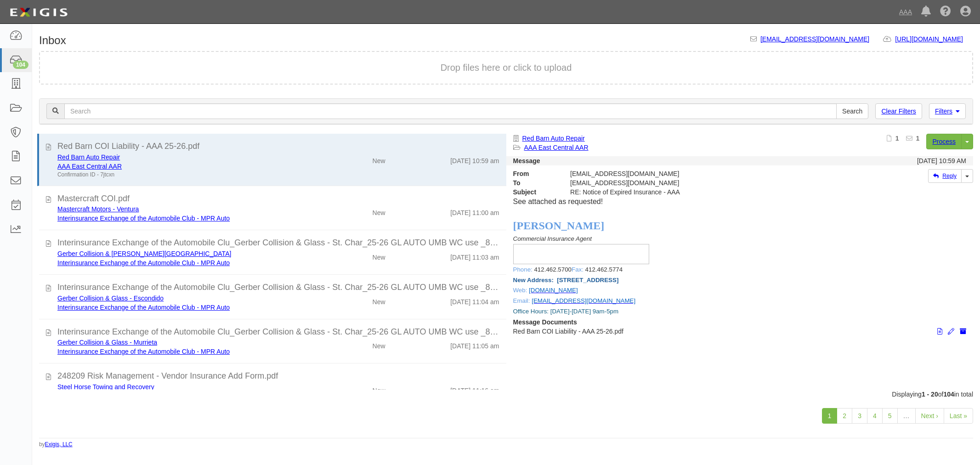 This screenshot has width=980, height=465. I want to click on strong: From, so click(535, 174).